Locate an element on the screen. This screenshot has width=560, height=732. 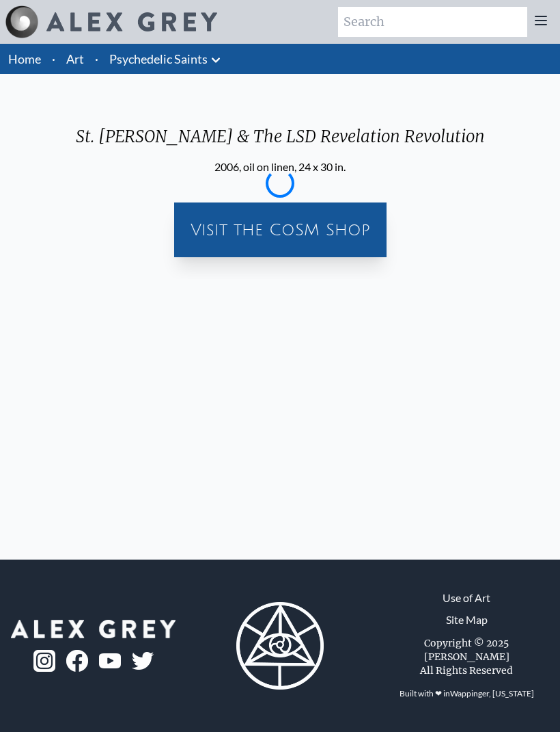
a: Home is located at coordinates (25, 59).